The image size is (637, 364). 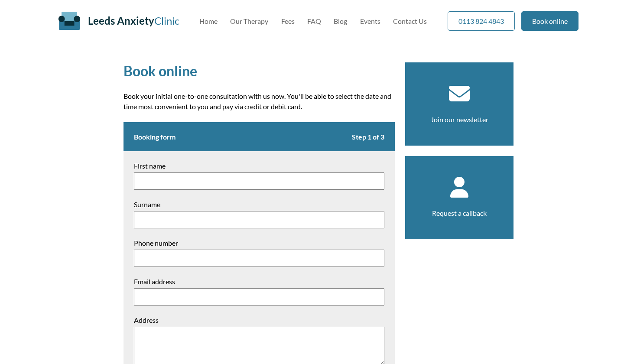 I want to click on a: FAQ, so click(x=314, y=21).